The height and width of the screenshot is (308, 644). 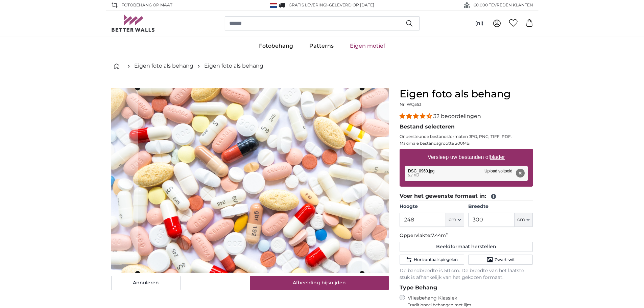 What do you see at coordinates (319, 283) in the screenshot?
I see `button: Afbeelding bijsnijden` at bounding box center [319, 283].